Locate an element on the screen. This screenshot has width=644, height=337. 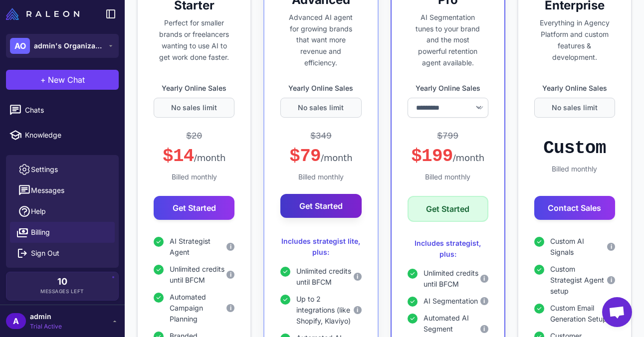
div: Includes strategist, plus: is located at coordinates (448, 249).